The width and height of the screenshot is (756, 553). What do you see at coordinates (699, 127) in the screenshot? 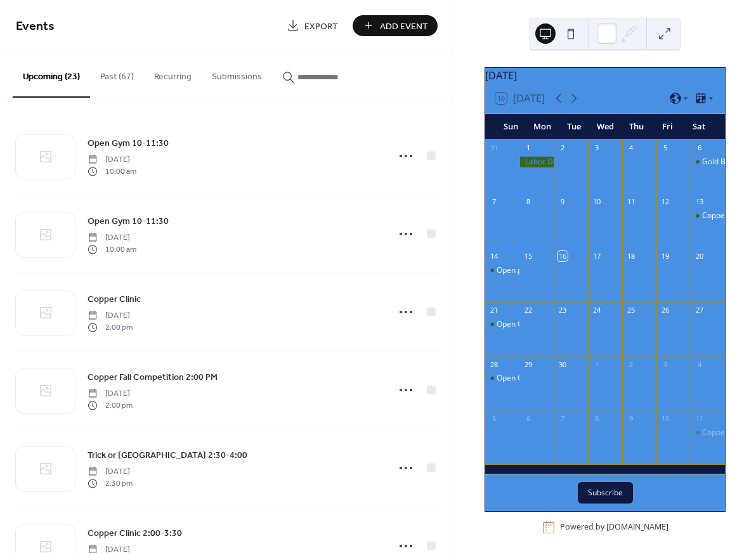
I see `div: Sat` at bounding box center [699, 127].